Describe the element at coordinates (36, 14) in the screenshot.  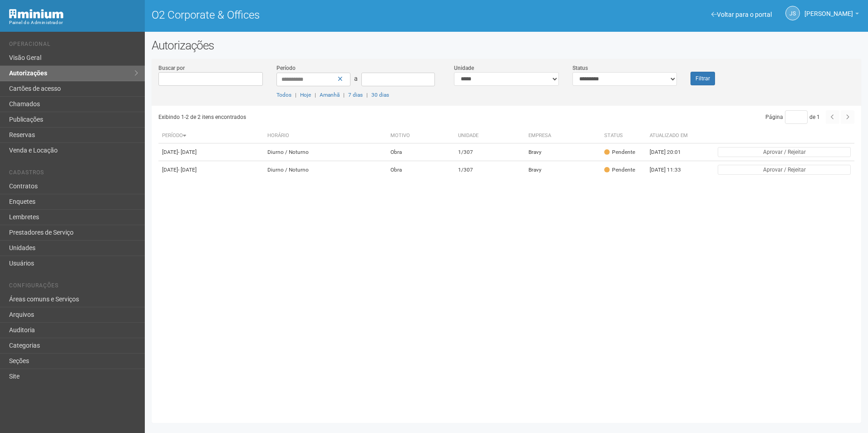
I see `img: Minium` at that location.